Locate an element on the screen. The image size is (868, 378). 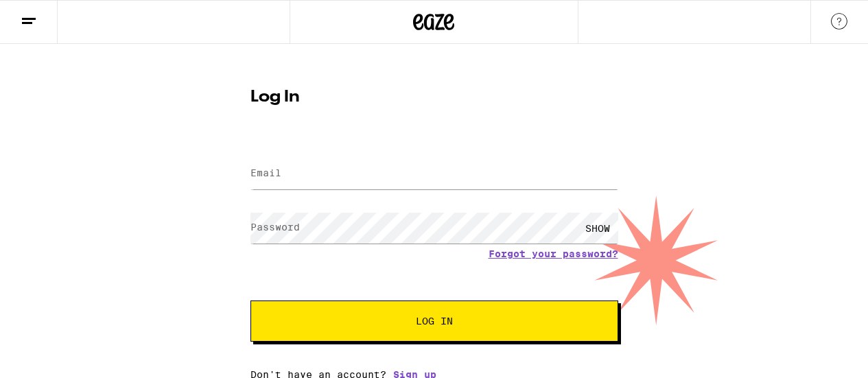
label: Email is located at coordinates (266, 173).